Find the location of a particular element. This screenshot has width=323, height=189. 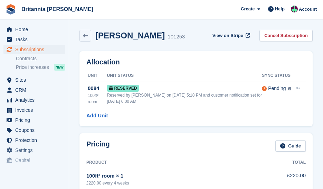

span: Account is located at coordinates (308, 9).